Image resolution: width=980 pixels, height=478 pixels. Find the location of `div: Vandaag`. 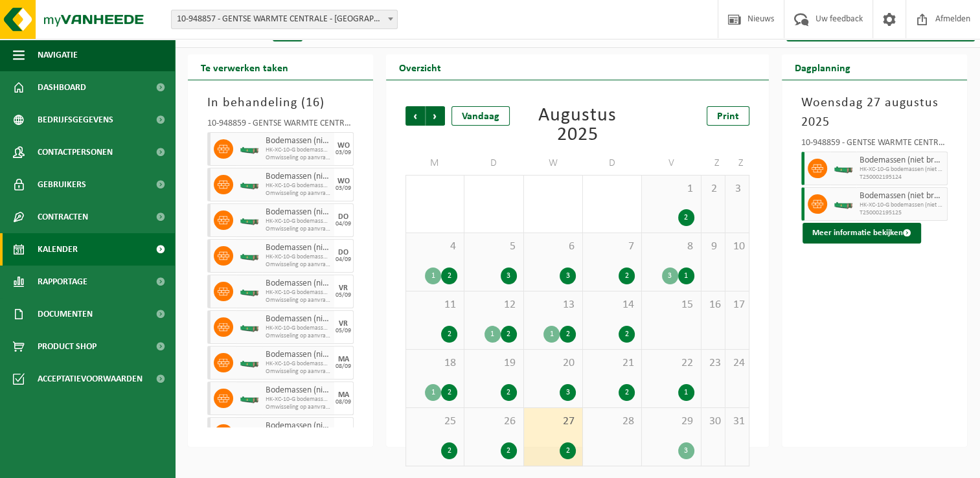

div: Vandaag is located at coordinates (481, 116).